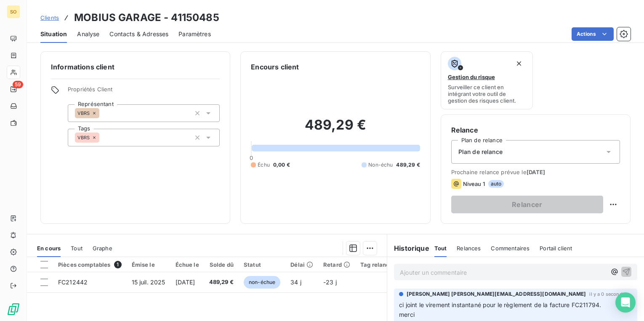 The width and height of the screenshot is (644, 321). What do you see at coordinates (472, 77) in the screenshot?
I see `span: Gestion du risque` at bounding box center [472, 77].